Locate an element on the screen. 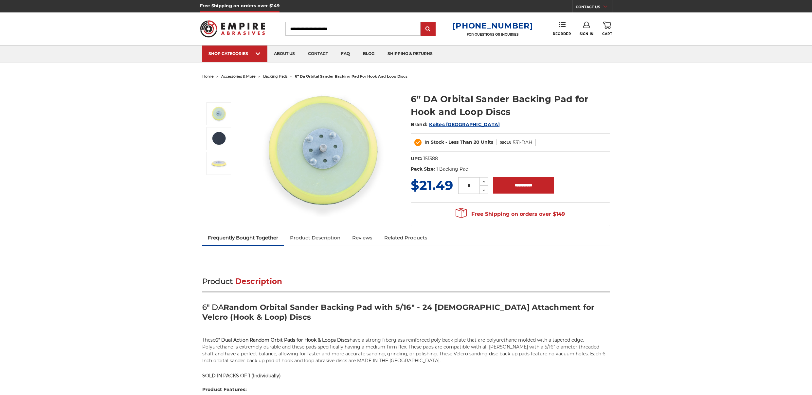 Image resolution: width=812 pixels, height=395 pixels. span: $21.49 is located at coordinates (432, 185).